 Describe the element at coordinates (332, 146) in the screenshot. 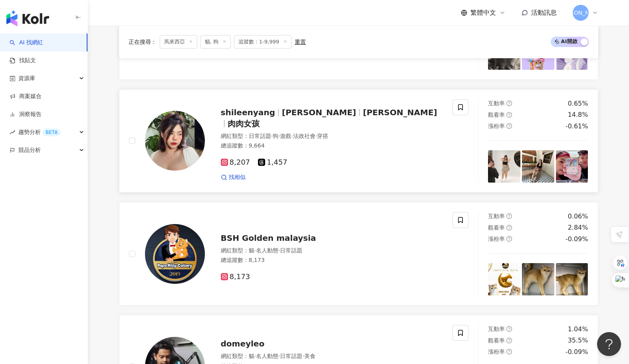

I see `div: 總追蹤數 ： 9,664` at that location.